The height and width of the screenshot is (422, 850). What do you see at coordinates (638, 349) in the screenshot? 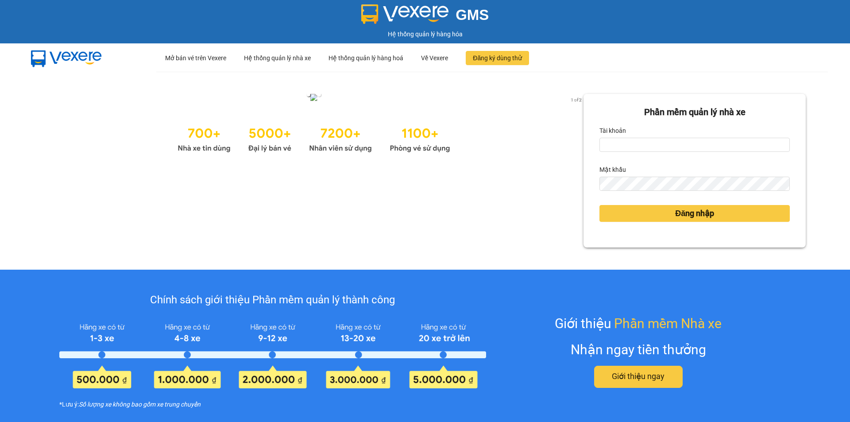
I see `div: Nhận ngay tiền thưởng` at bounding box center [638, 349].